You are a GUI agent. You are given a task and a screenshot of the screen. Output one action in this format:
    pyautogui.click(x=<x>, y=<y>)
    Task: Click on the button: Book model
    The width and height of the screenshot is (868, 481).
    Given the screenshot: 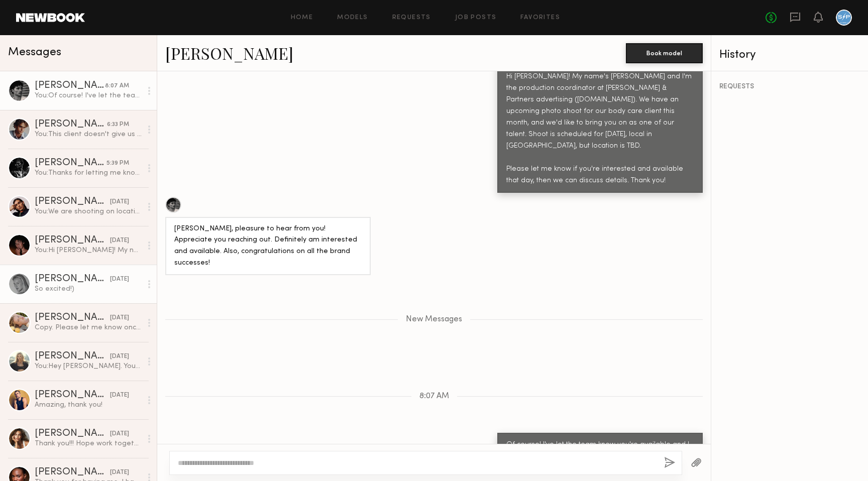 What is the action you would take?
    pyautogui.click(x=664, y=53)
    